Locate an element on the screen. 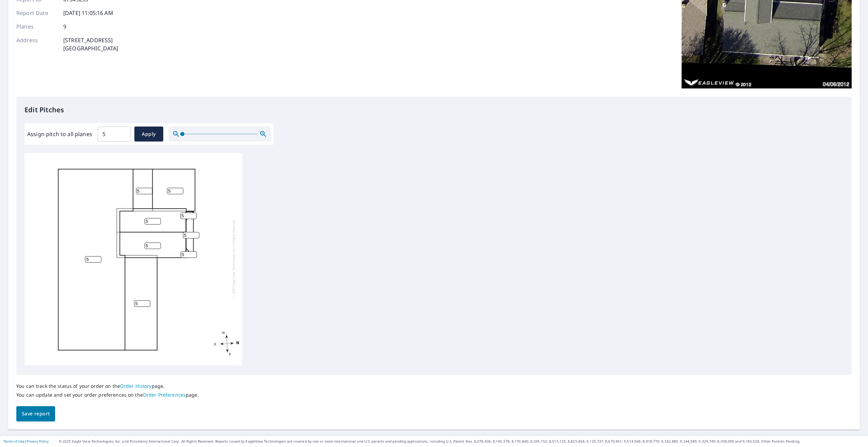 Image resolution: width=868 pixels, height=447 pixels. a: Privacy Policy is located at coordinates (38, 441).